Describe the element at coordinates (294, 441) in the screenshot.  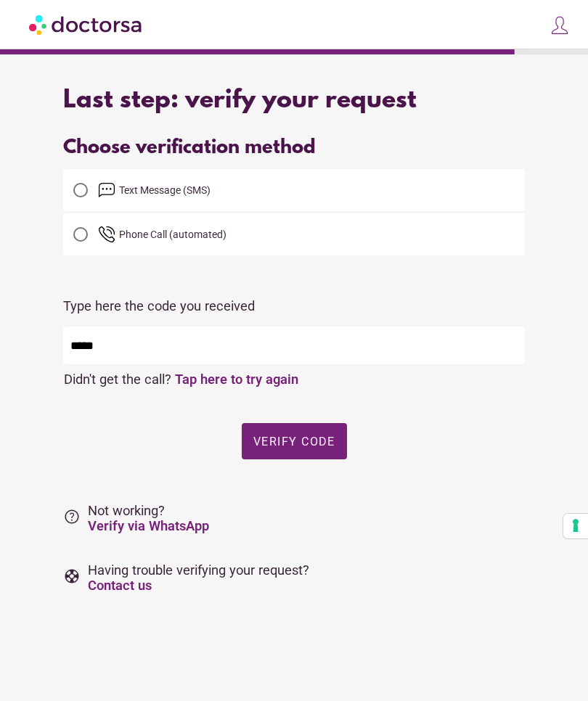
I see `button: Verify code` at that location.